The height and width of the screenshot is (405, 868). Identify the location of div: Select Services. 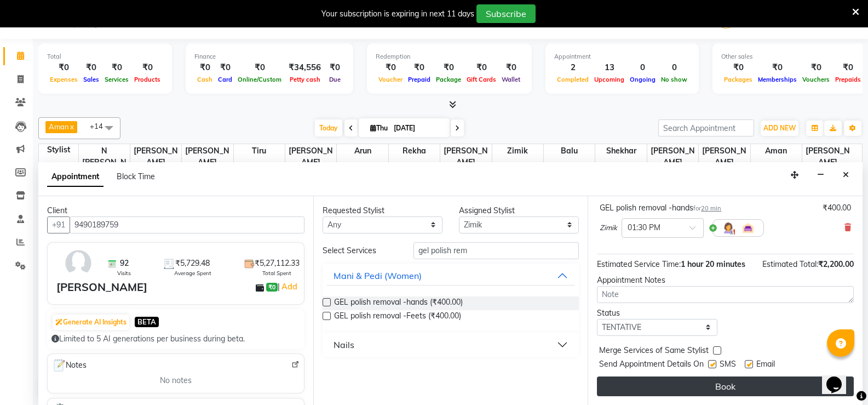
(360, 250).